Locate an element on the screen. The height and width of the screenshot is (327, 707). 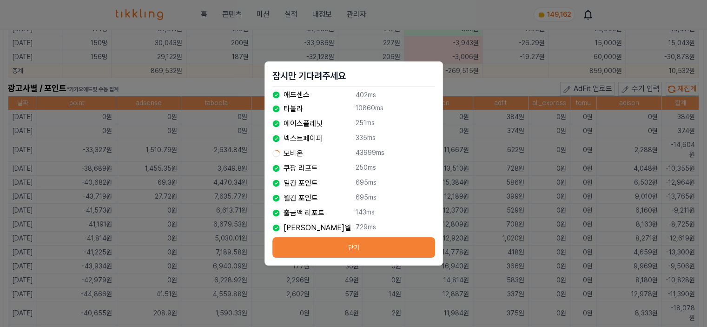
p: 43999ms is located at coordinates (395, 153).